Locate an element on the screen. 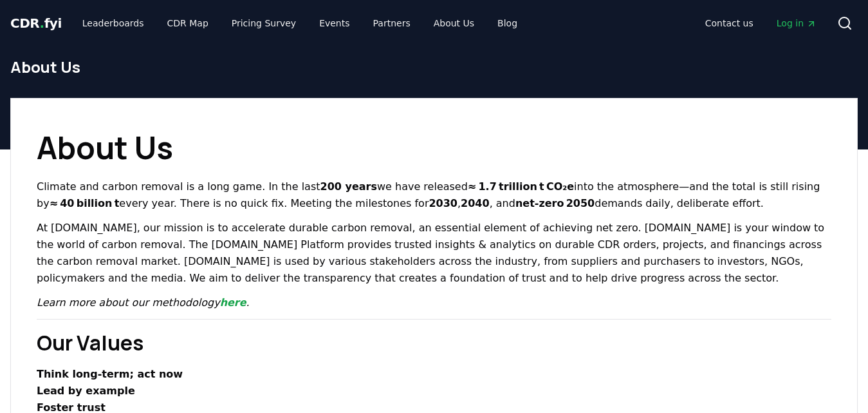  a: Log in is located at coordinates (796, 23).